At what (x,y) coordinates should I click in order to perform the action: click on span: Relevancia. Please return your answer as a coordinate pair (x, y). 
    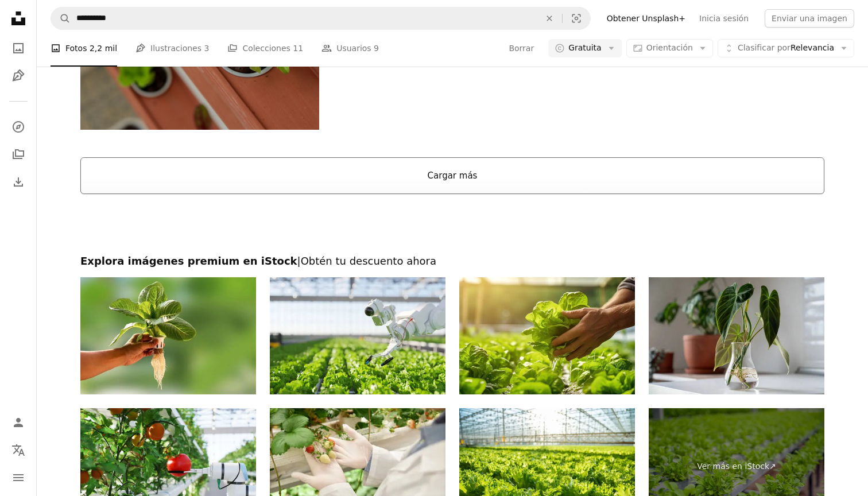
    Looking at the image, I should click on (786, 48).